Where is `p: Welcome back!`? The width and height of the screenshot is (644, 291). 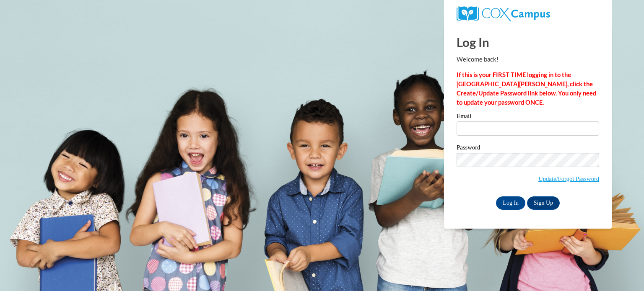
p: Welcome back! is located at coordinates (528, 60).